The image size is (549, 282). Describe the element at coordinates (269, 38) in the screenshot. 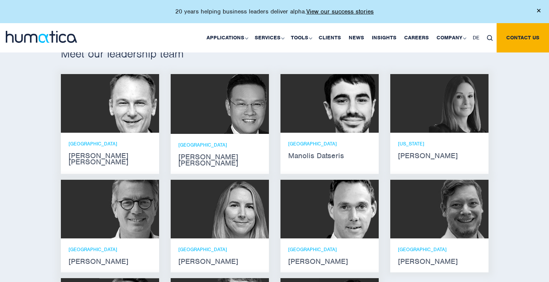

I see `a: Services` at that location.